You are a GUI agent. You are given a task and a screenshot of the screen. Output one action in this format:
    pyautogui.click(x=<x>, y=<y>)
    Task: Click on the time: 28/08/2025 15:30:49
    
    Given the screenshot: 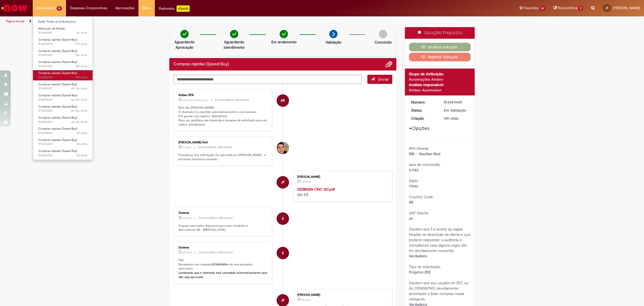 What is the action you would take?
    pyautogui.click(x=81, y=77)
    